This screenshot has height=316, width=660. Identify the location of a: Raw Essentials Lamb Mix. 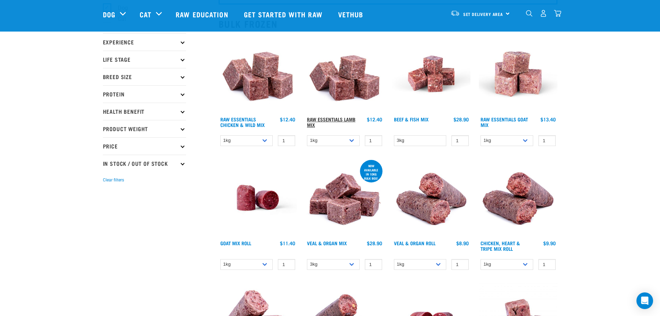
(331, 122).